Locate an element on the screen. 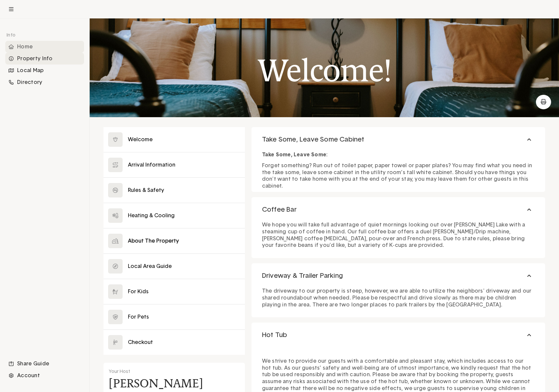 Image resolution: width=559 pixels, height=392 pixels. span: Driveway & Trailer Parking is located at coordinates (302, 276).